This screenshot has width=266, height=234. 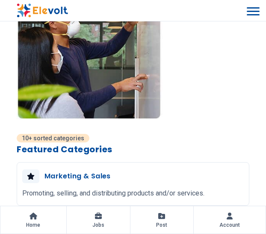 I want to click on a: Account, so click(x=230, y=220).